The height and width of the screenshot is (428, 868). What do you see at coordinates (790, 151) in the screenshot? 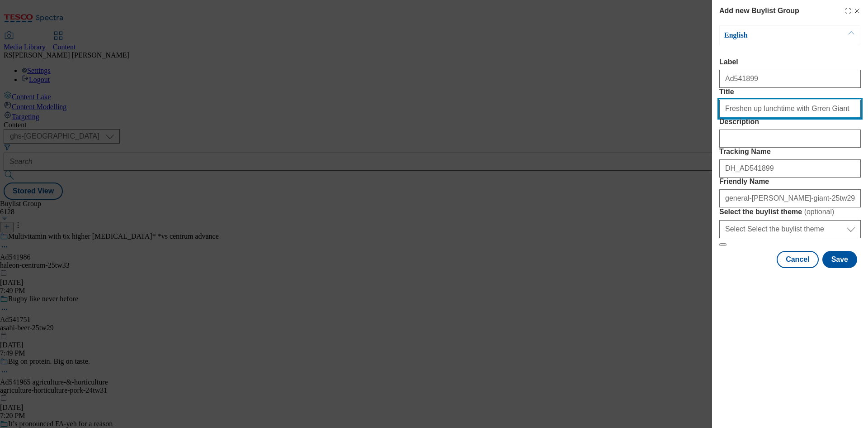
I see `label: Tracking Name` at bounding box center [790, 151].